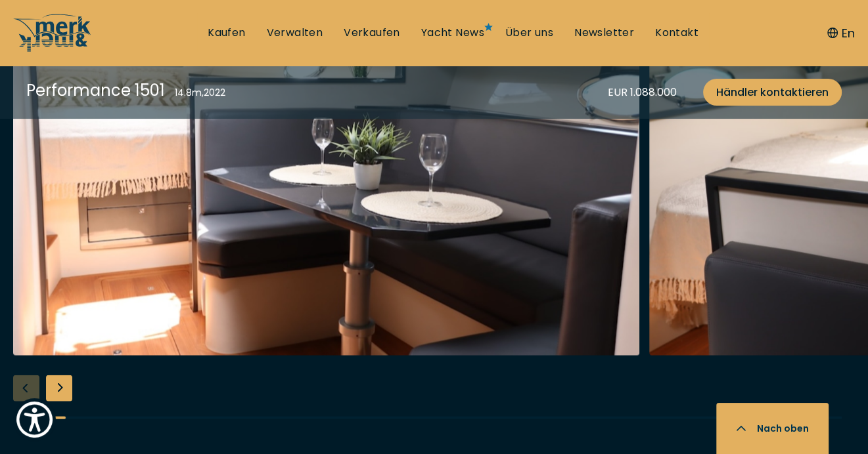 This screenshot has height=454, width=868. Describe the element at coordinates (35, 419) in the screenshot. I see `button: Show Accessibility Preferences` at that location.